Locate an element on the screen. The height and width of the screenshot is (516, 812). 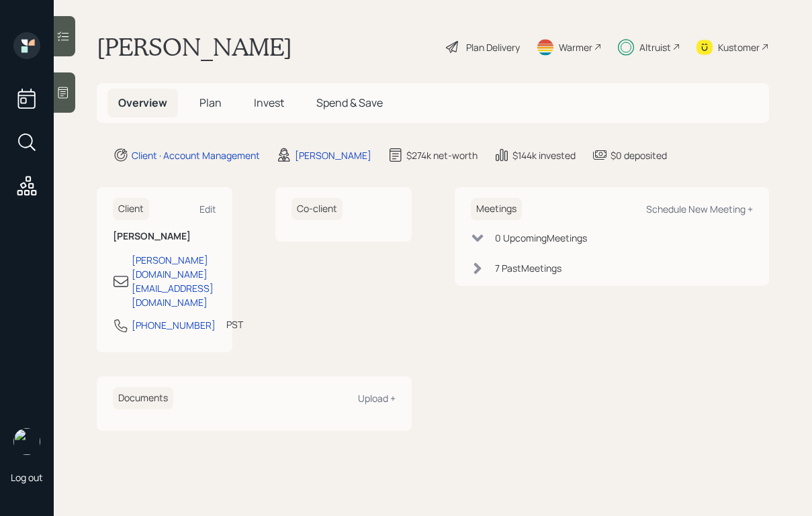
div: Client · Account Management is located at coordinates (195, 156).